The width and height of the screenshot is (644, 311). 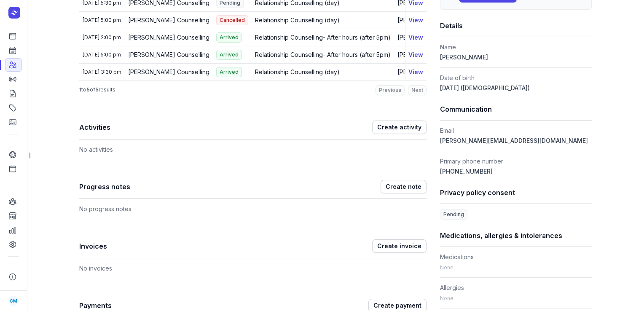 What do you see at coordinates (399, 127) in the screenshot?
I see `span: Create activity` at bounding box center [399, 127].